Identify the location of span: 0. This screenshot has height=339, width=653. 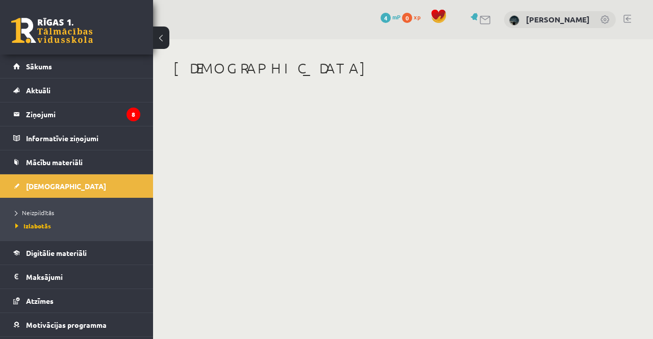
(407, 18).